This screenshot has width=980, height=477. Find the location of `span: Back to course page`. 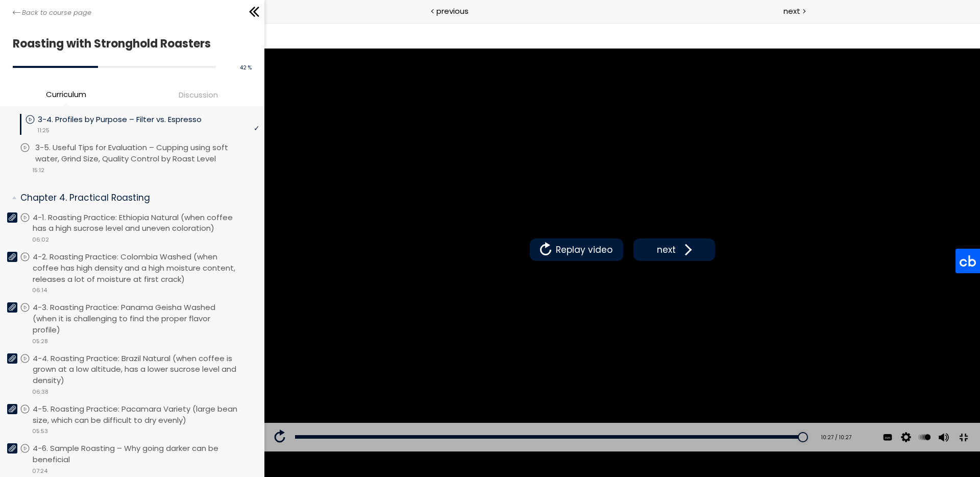

span: Back to course page is located at coordinates (57, 13).